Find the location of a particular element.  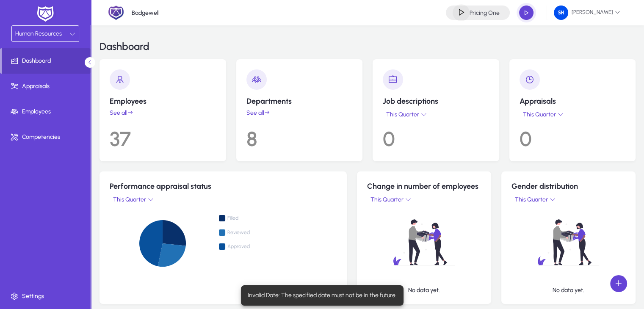

a: Employees is located at coordinates (47, 112).